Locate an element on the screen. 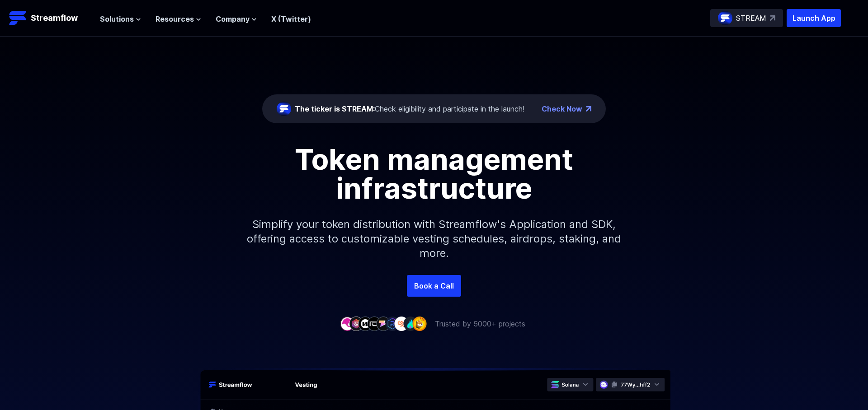  img: company-7 is located at coordinates (402, 323).